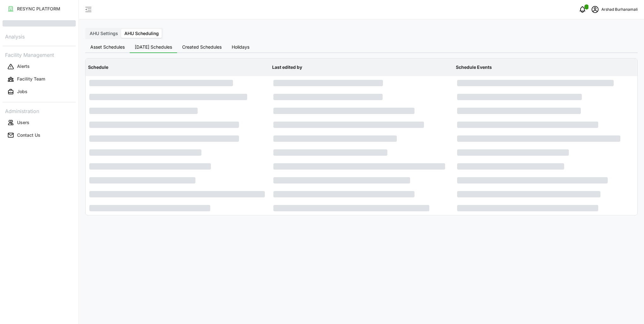 Image resolution: width=644 pixels, height=324 pixels. Describe the element at coordinates (31, 79) in the screenshot. I see `p: Facility Team` at that location.